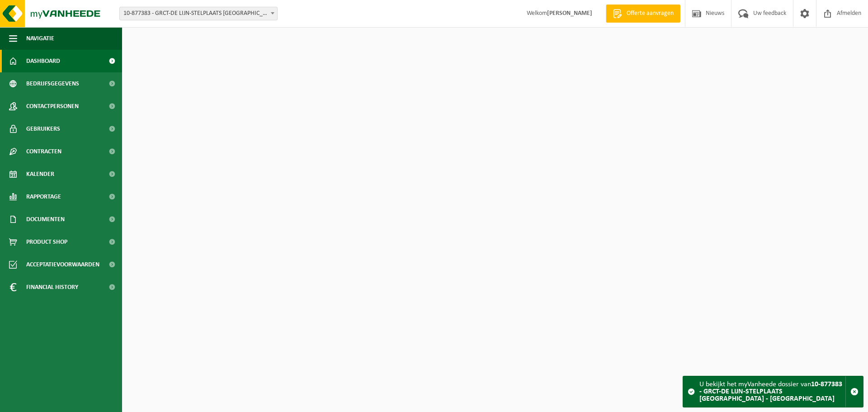  Describe the element at coordinates (45, 219) in the screenshot. I see `span: Documenten` at that location.